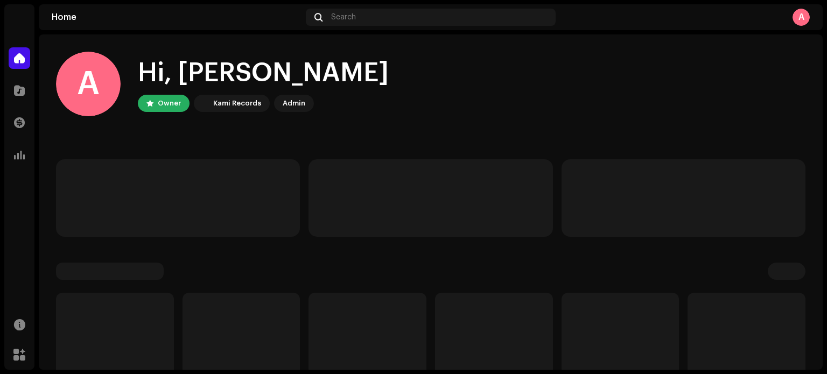 The height and width of the screenshot is (374, 827). I want to click on div: Home, so click(177, 17).